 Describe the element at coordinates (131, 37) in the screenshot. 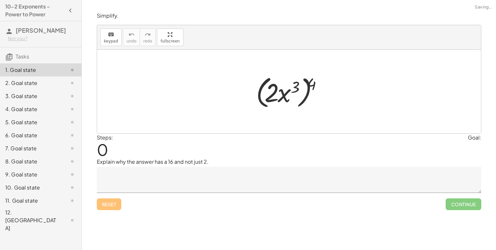

I see `button: undoundo` at that location.